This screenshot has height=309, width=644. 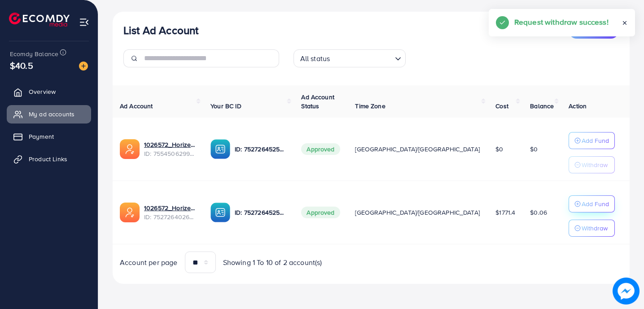 What do you see at coordinates (170, 208) in the screenshot?
I see `a: 1026572_Horizen Store_1752578018180` at bounding box center [170, 208].